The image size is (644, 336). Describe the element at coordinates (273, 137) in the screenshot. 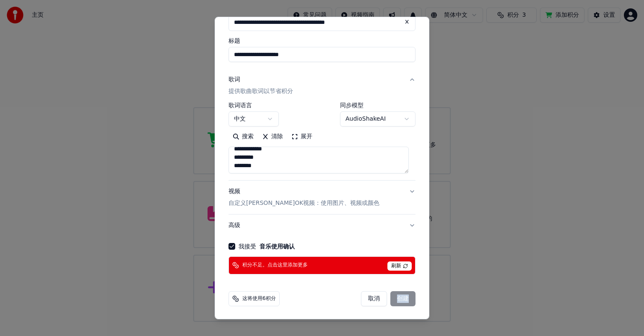

I see `button: 清除` at that location.